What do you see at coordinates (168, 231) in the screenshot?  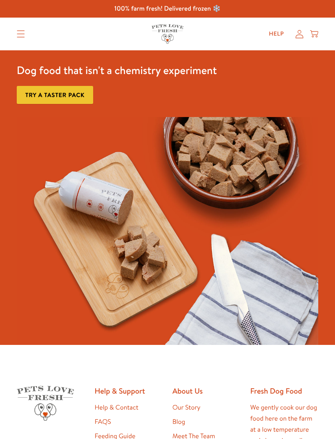 I see `img: Fussy` at bounding box center [168, 231].